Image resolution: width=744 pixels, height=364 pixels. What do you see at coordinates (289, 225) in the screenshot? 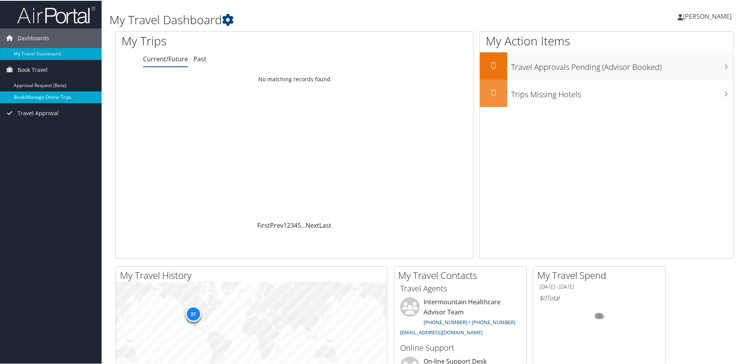
I see `a: 2` at bounding box center [289, 225].